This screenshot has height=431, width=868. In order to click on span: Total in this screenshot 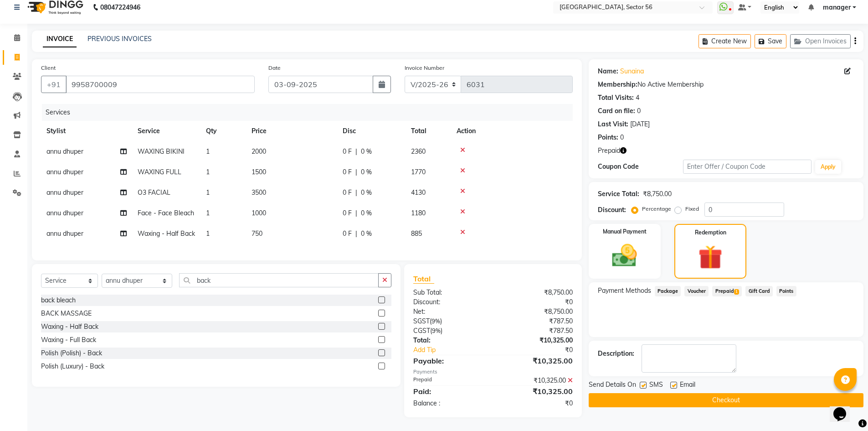, I will do `click(424, 279)`.